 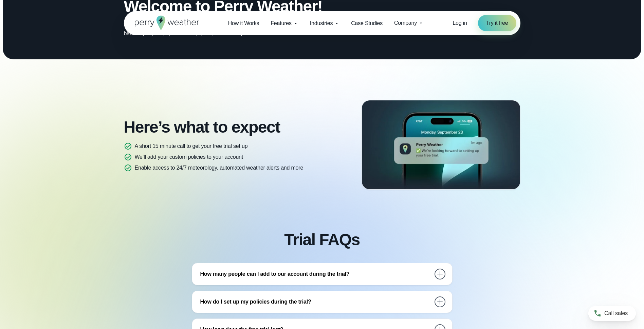 What do you see at coordinates (244, 23) in the screenshot?
I see `a: How it Works` at bounding box center [244, 23].